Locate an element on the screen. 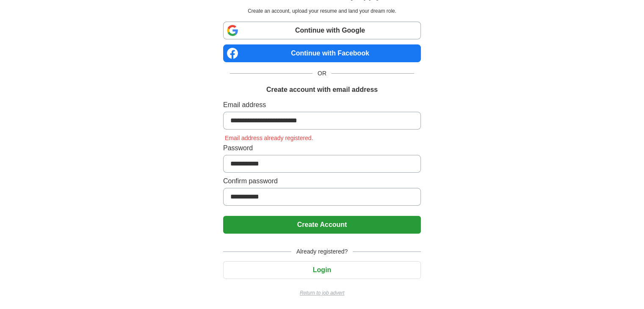 The width and height of the screenshot is (644, 309). label: Password is located at coordinates (322, 148).